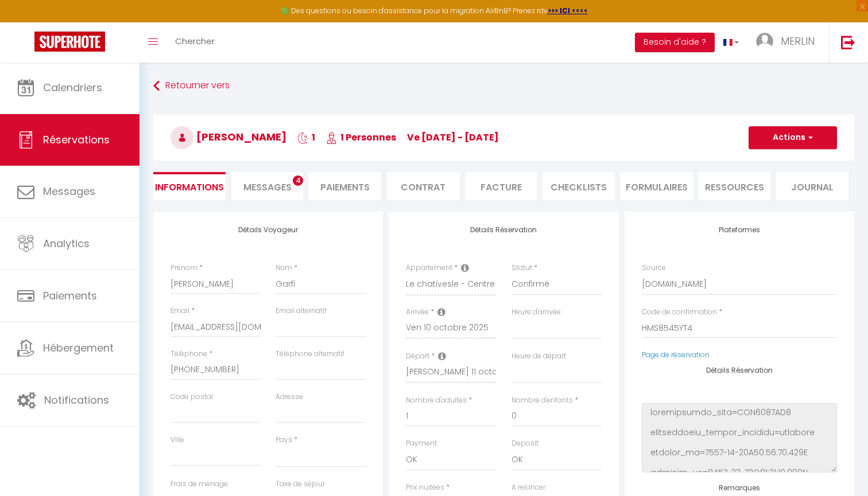 The image size is (868, 496). What do you see at coordinates (793, 138) in the screenshot?
I see `button: Actions` at bounding box center [793, 138].